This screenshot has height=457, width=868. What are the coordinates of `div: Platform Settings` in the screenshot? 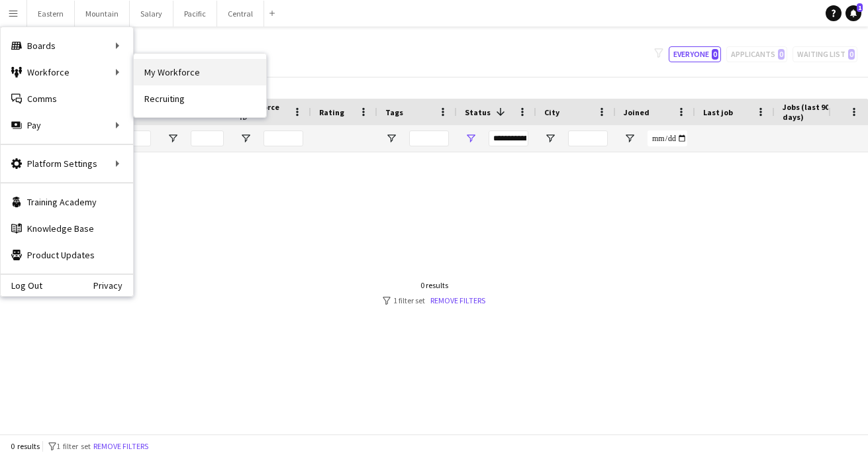 It's located at (67, 164).